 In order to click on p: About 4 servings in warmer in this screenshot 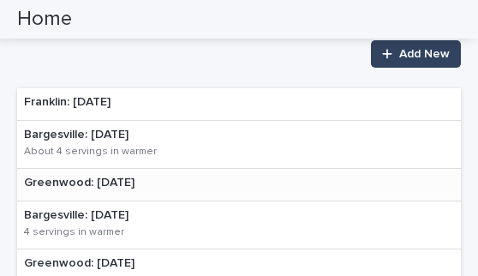, I will do `click(90, 152)`.